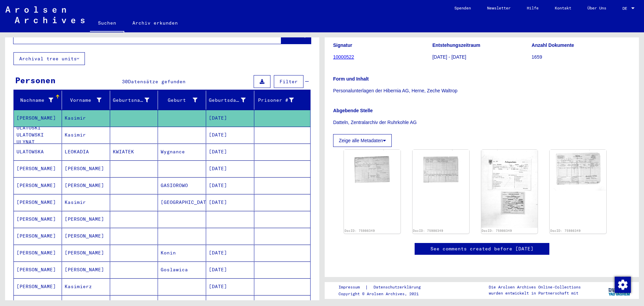 This screenshot has height=306, width=644. I want to click on a: Archiv erkunden, so click(155, 23).